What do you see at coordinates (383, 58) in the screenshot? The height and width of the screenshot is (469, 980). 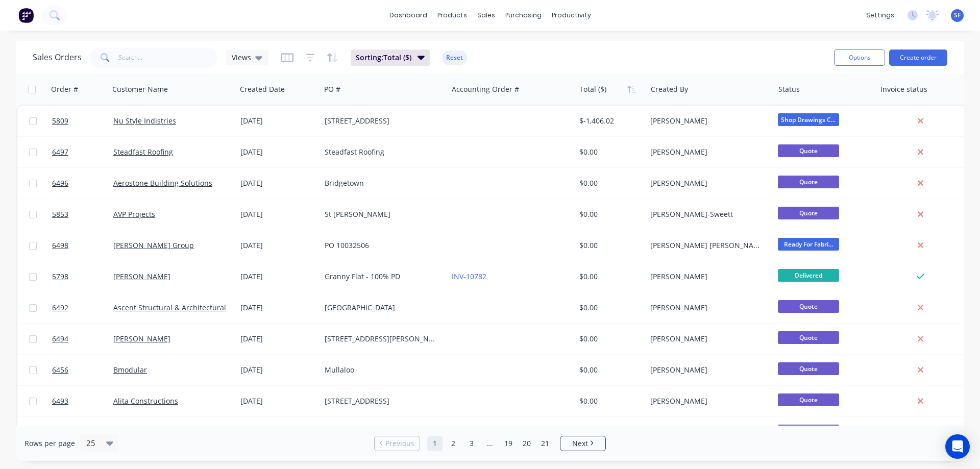 I see `span: Sorting: Total ($)` at bounding box center [383, 58].